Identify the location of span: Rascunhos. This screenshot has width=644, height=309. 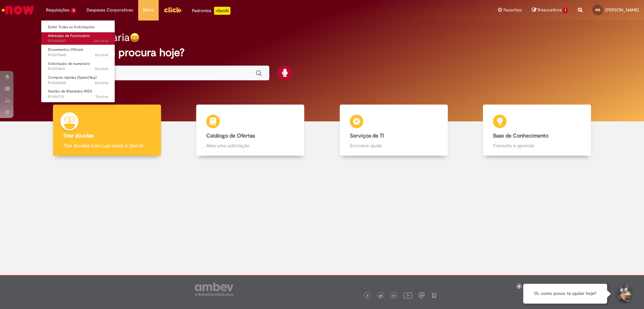
(550, 10).